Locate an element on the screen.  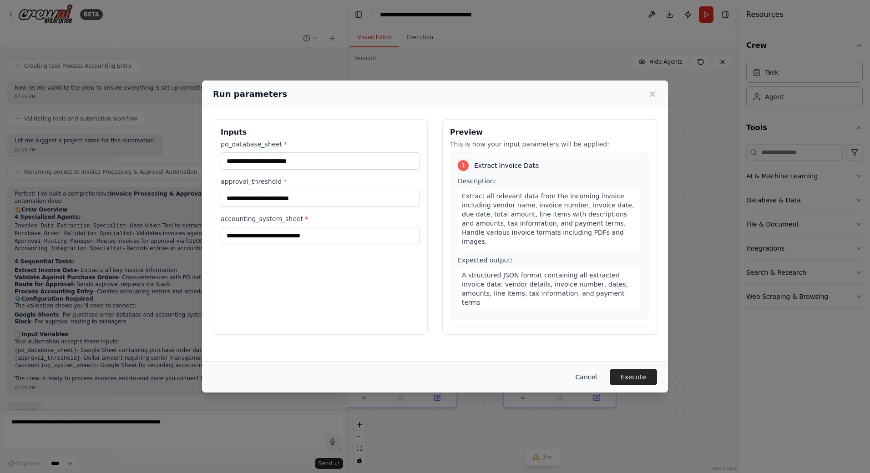
span: Extract Invoice Data is located at coordinates (507, 166).